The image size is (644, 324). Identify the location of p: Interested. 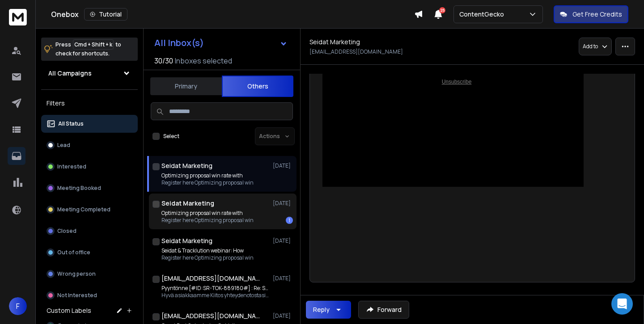
(72, 167).